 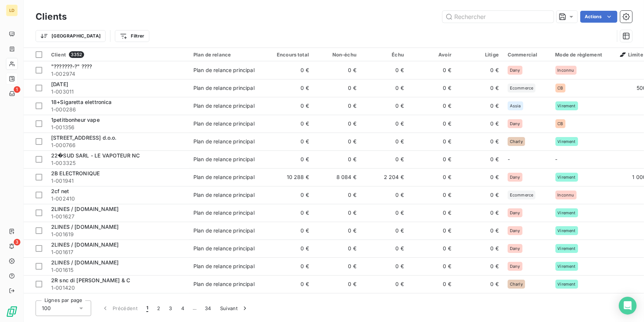 I want to click on button: 4, so click(x=183, y=308).